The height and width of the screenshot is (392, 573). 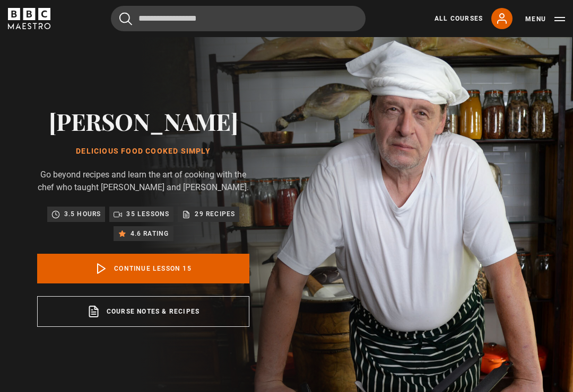 I want to click on button: Submit the search query, so click(x=126, y=19).